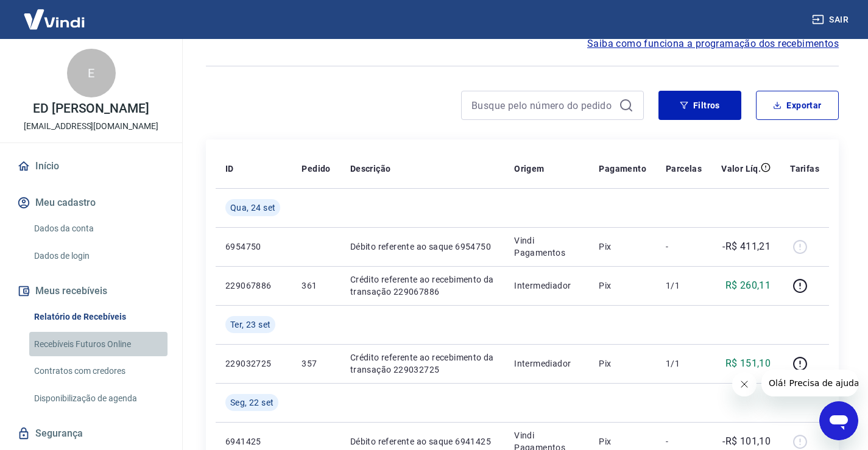 This screenshot has height=450, width=868. Describe the element at coordinates (251, 325) in the screenshot. I see `span: Ter, 23 set` at that location.